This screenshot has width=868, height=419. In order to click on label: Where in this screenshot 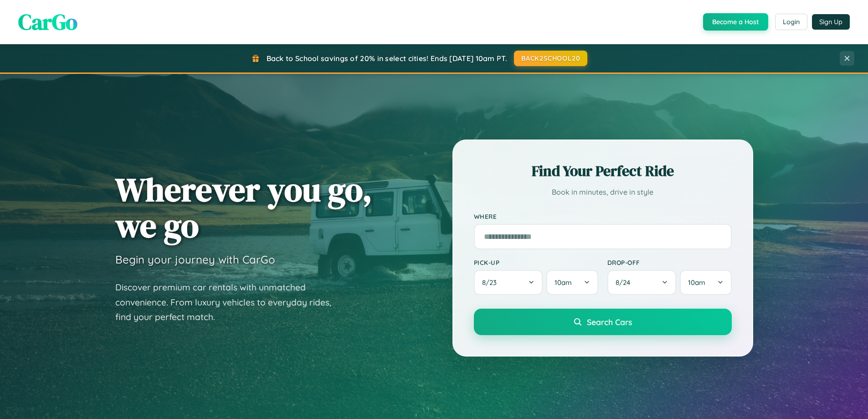, I will do `click(603, 216)`.